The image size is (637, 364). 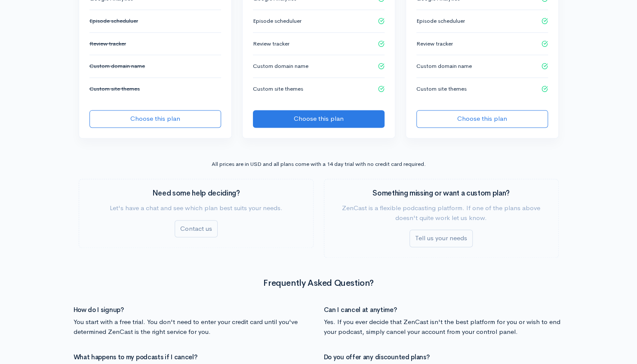 I want to click on p: ZenCast is a flexible podcasting platform. If one of the plans above doesn't quite work let us know., so click(x=441, y=213).